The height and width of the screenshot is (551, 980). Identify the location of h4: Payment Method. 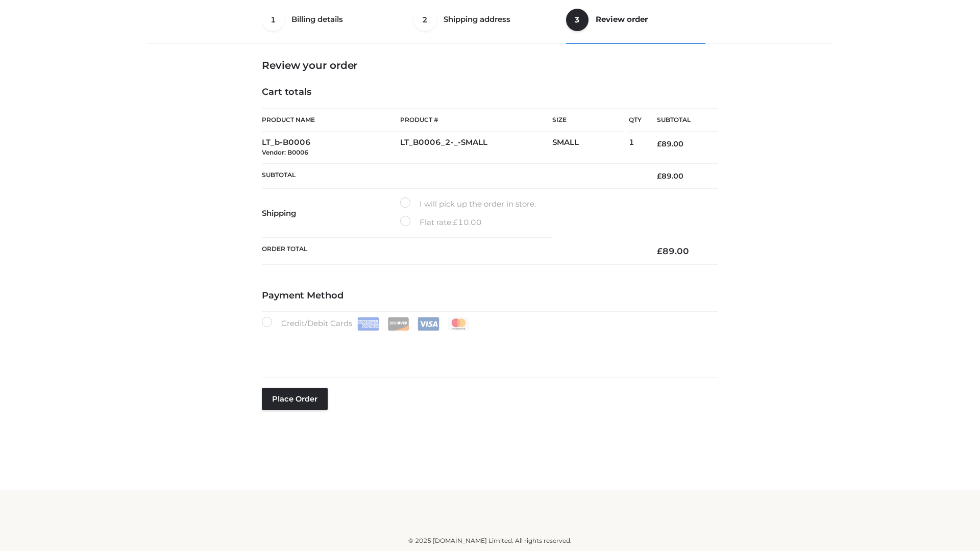
(490, 296).